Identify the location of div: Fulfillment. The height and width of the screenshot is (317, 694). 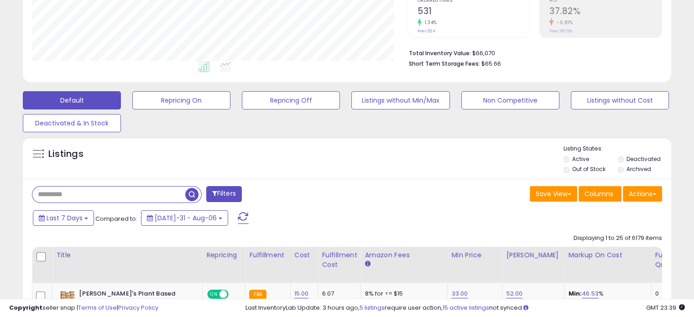
(267, 255).